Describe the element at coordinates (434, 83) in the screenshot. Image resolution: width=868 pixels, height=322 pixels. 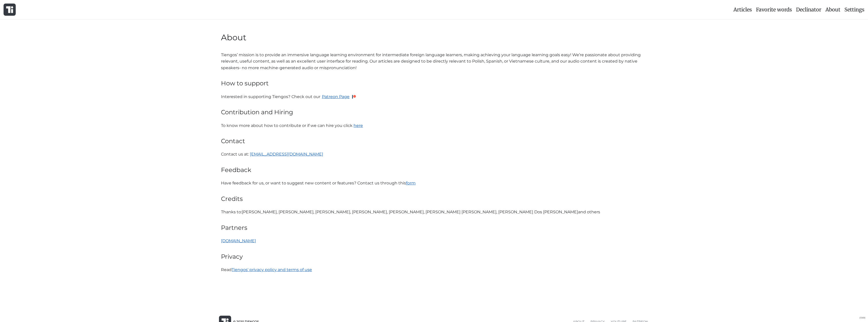
I see `h2: How to support` at that location.